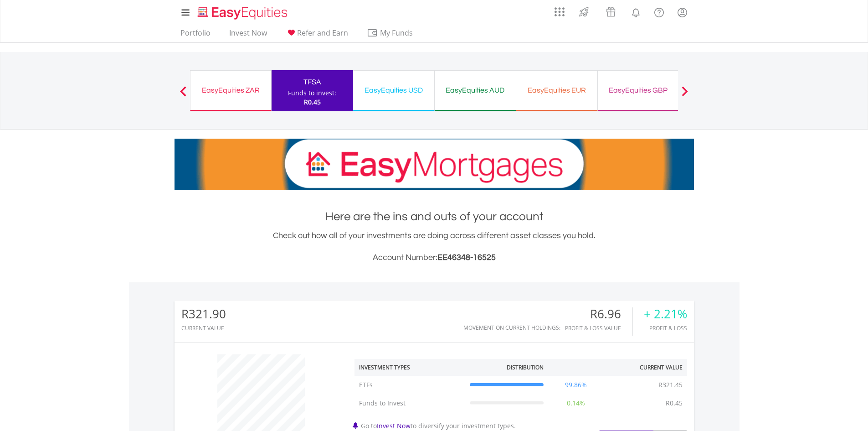 This screenshot has width=868, height=431. I want to click on button: Next, so click(685, 95).